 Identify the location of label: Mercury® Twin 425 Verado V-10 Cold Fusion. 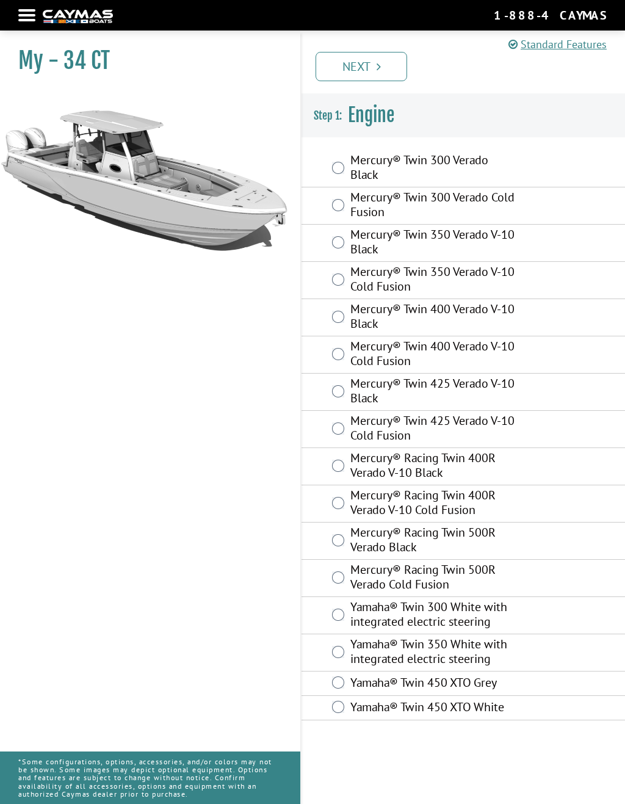
(433, 429).